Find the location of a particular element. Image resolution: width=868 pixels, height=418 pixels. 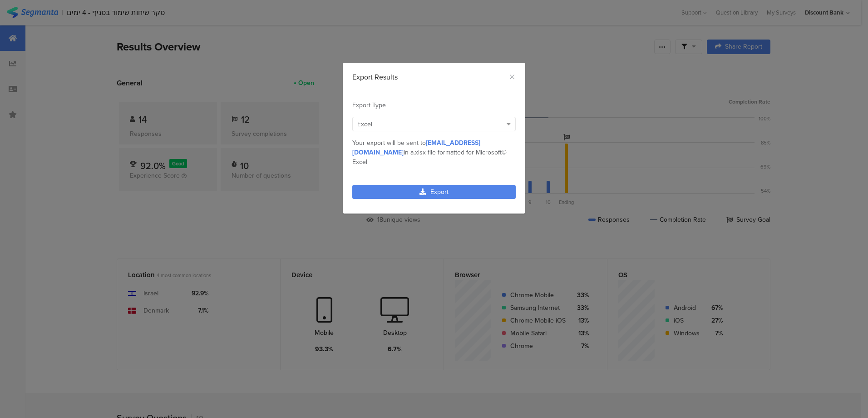

div: dialog is located at coordinates (434, 138).